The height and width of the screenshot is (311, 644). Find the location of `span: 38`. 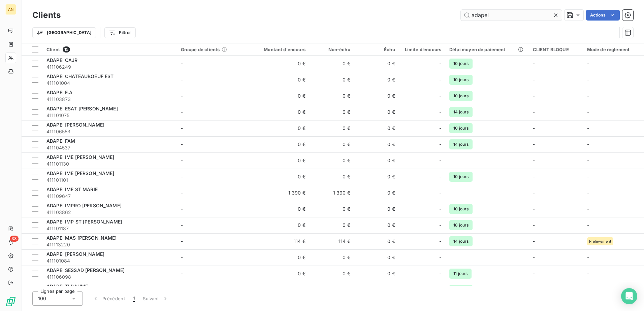

span: 38 is located at coordinates (14, 239).